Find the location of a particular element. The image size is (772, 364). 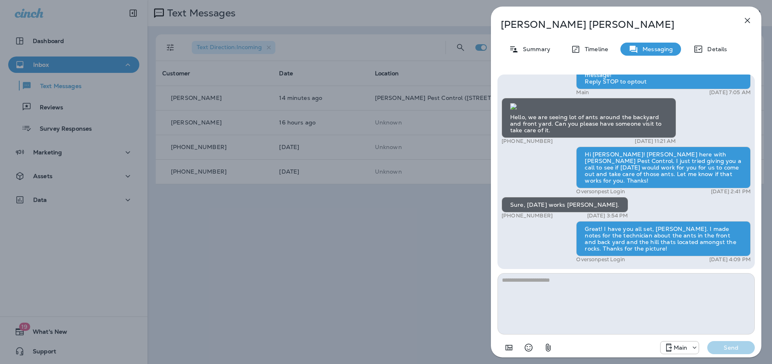

p: Summary is located at coordinates (534, 49).